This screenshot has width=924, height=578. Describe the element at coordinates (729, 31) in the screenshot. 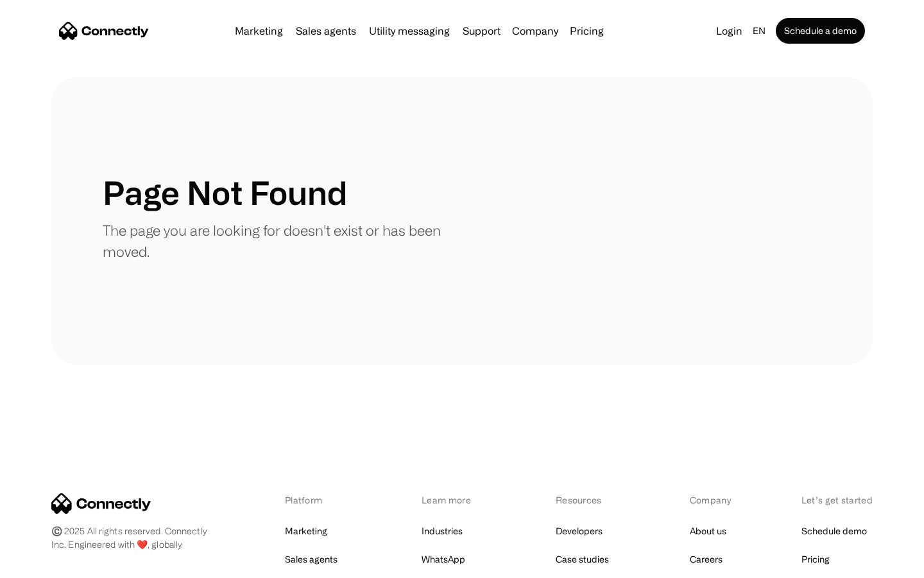

I see `a: Login` at that location.